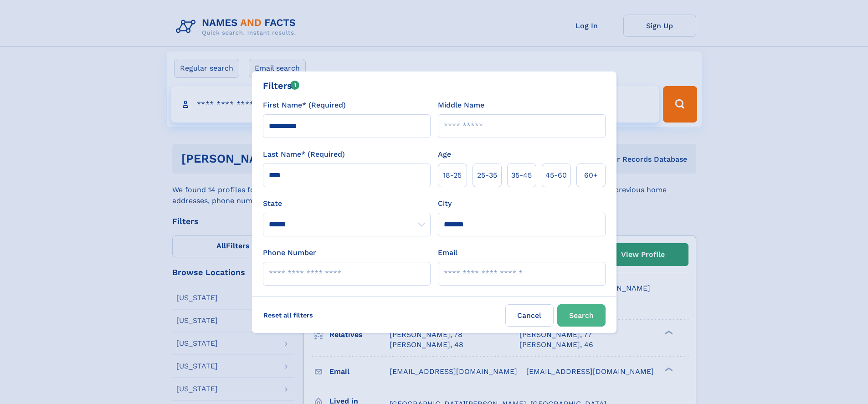 This screenshot has height=404, width=868. Describe the element at coordinates (581, 315) in the screenshot. I see `button: Search` at that location.